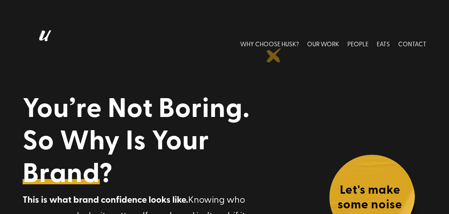 Image resolution: width=449 pixels, height=214 pixels. Describe the element at coordinates (412, 44) in the screenshot. I see `a: CONTACT` at that location.